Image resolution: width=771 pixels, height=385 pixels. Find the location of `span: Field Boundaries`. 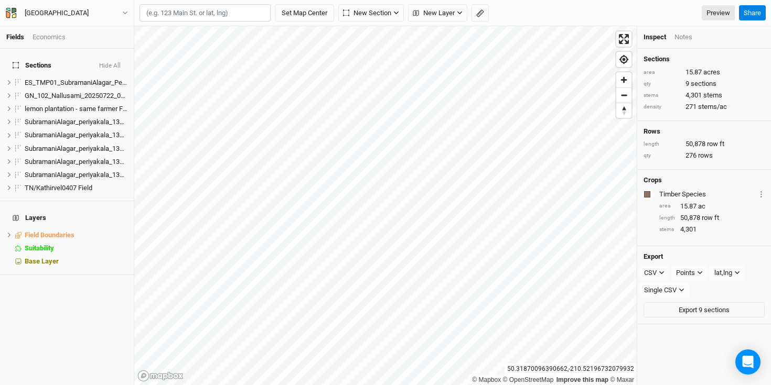

span: Field Boundaries is located at coordinates (49, 235).